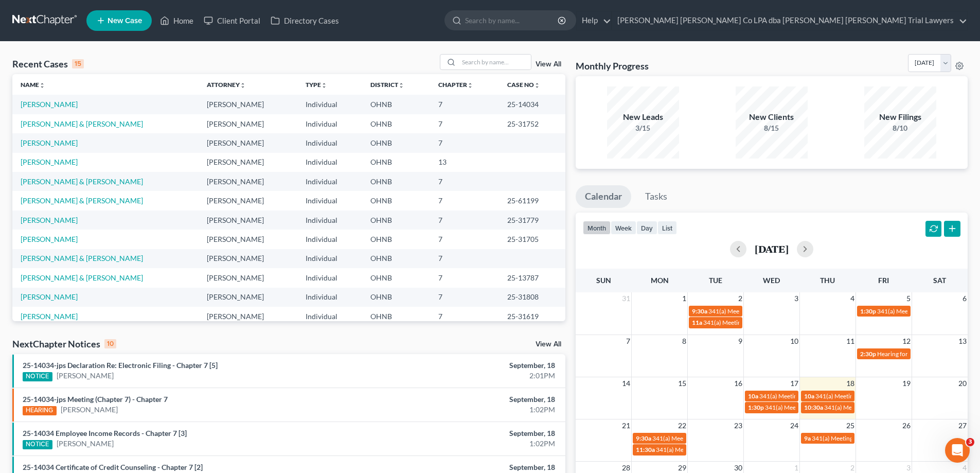 The width and height of the screenshot is (980, 473). I want to click on div: 3/15, so click(643, 128).